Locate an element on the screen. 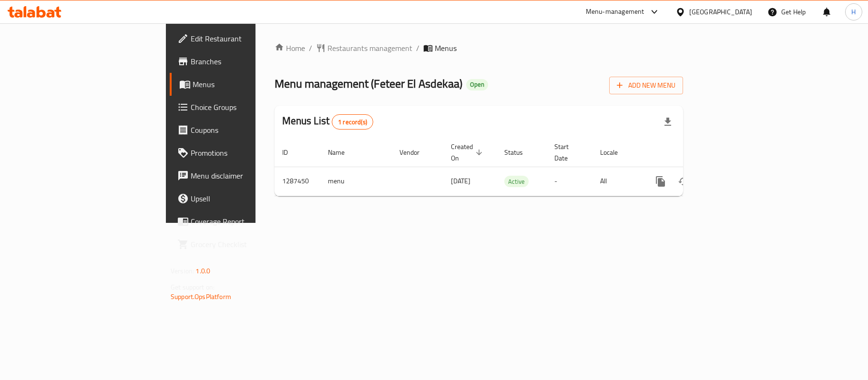  span: Coupons is located at coordinates (247, 130).